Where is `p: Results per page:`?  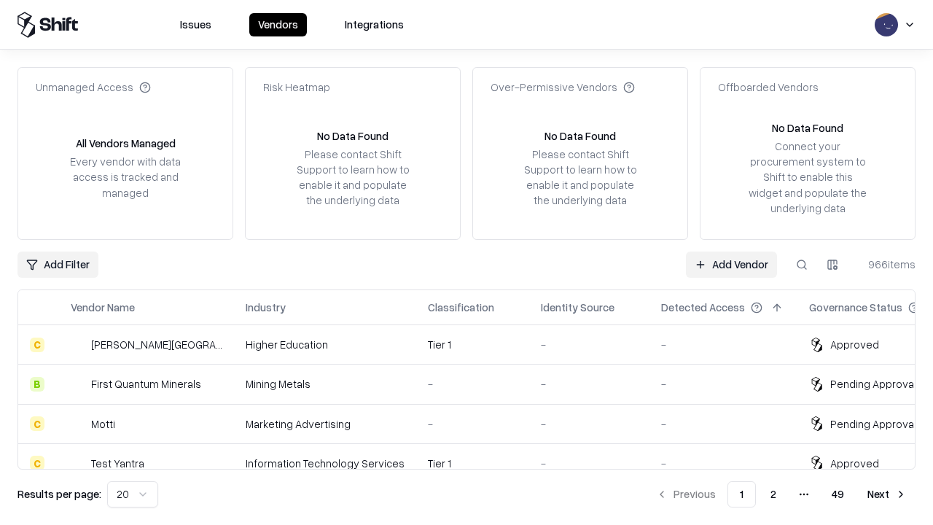
p: Results per page: is located at coordinates (59, 494).